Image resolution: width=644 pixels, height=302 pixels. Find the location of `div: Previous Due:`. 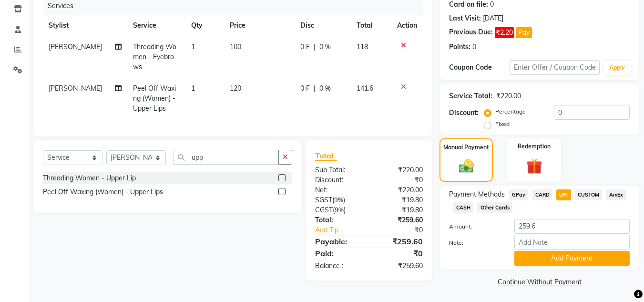

div: Previous Due: is located at coordinates (471, 33).